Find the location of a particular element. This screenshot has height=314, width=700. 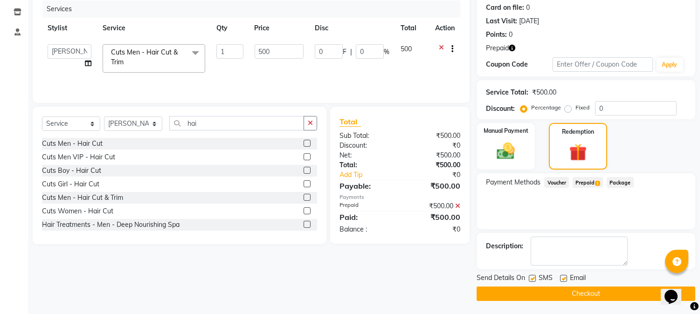

input: Search or Scan is located at coordinates (237, 123).